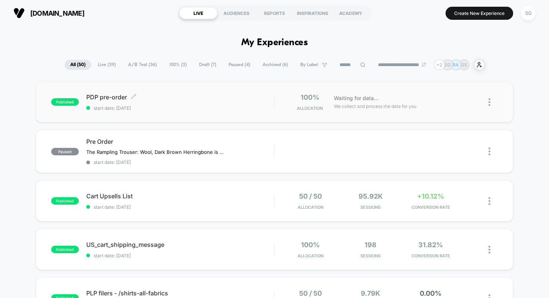  Describe the element at coordinates (239, 65) in the screenshot. I see `span: Paused ( 4 )` at that location.